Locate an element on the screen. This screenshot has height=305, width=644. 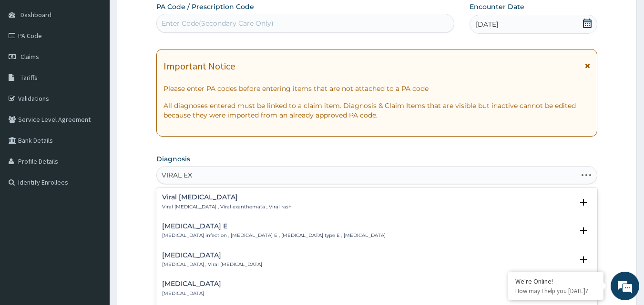
p: All diagnoses entered must be linked to a claim item. Diagnosis & Claim Items that are visible bu... is located at coordinates (377, 110).